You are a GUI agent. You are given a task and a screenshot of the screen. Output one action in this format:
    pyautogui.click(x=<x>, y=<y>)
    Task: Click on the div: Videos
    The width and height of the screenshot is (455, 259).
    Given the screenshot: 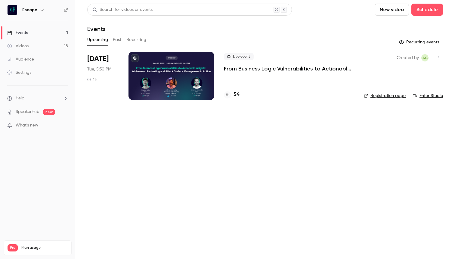 What is the action you would take?
    pyautogui.click(x=18, y=46)
    